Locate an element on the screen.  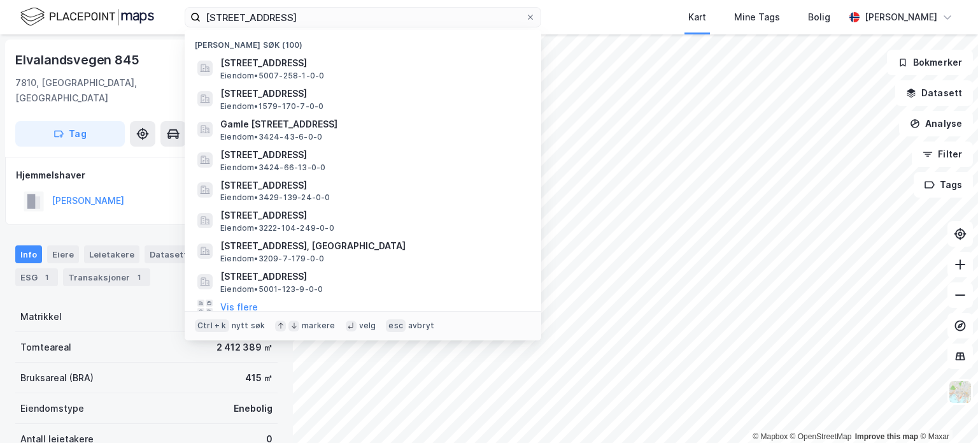
div: Hjemmelshaver is located at coordinates (147, 175).